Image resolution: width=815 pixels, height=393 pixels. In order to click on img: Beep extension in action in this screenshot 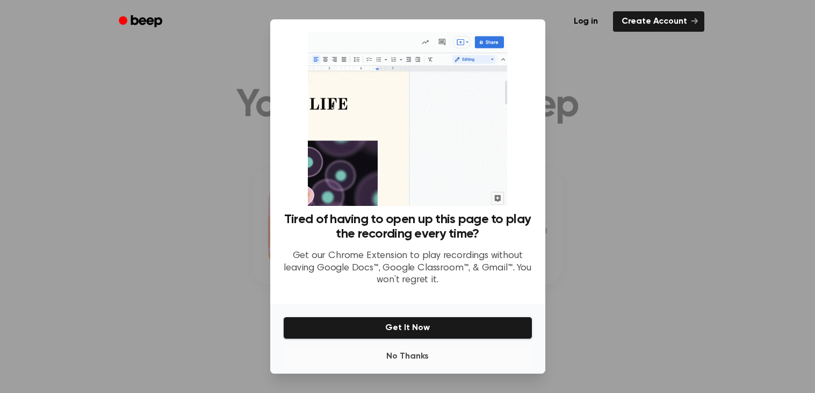, I will do `click(407, 119)`.